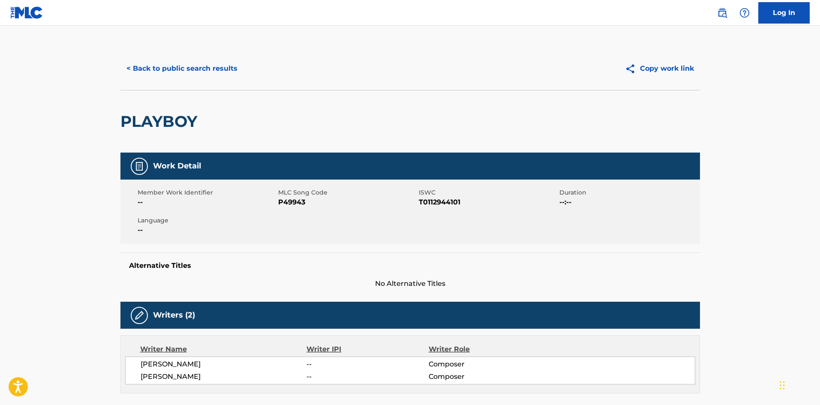 The height and width of the screenshot is (405, 820). Describe the element at coordinates (347, 202) in the screenshot. I see `span: P49943` at that location.